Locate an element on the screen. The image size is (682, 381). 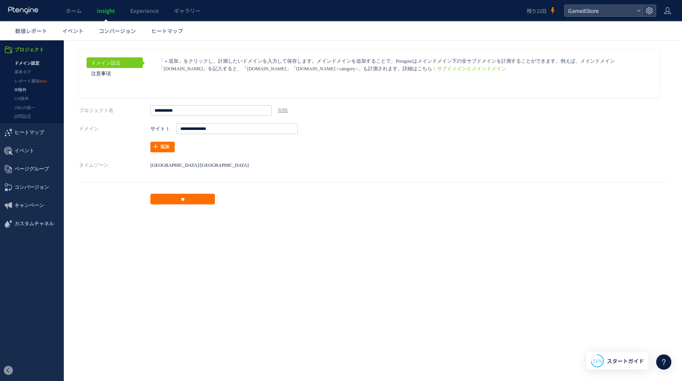
p: 「＋追加」をクリックし、計測したいドメインを入力して保存します。メインドメインを追加することで、Ptengineはメインドメイン下の全サブドメインを計測することができます。例えば、メインドメイン... is located at coordinates (399, 25).